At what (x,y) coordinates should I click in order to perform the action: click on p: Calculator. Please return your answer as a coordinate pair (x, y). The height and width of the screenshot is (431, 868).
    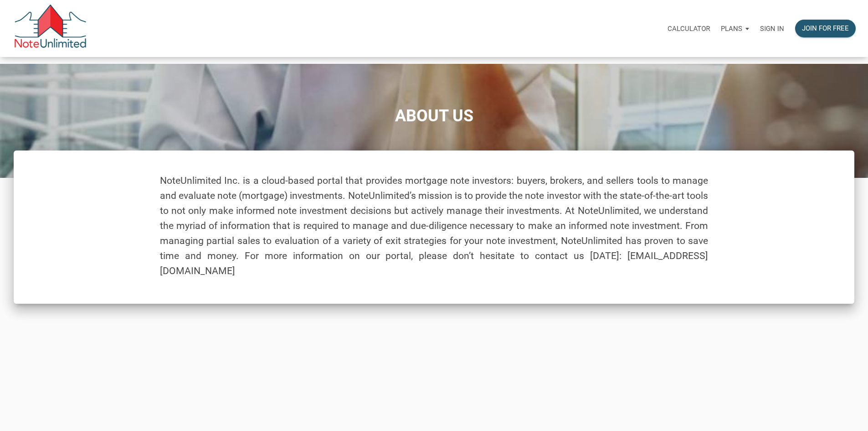
    Looking at the image, I should click on (688, 29).